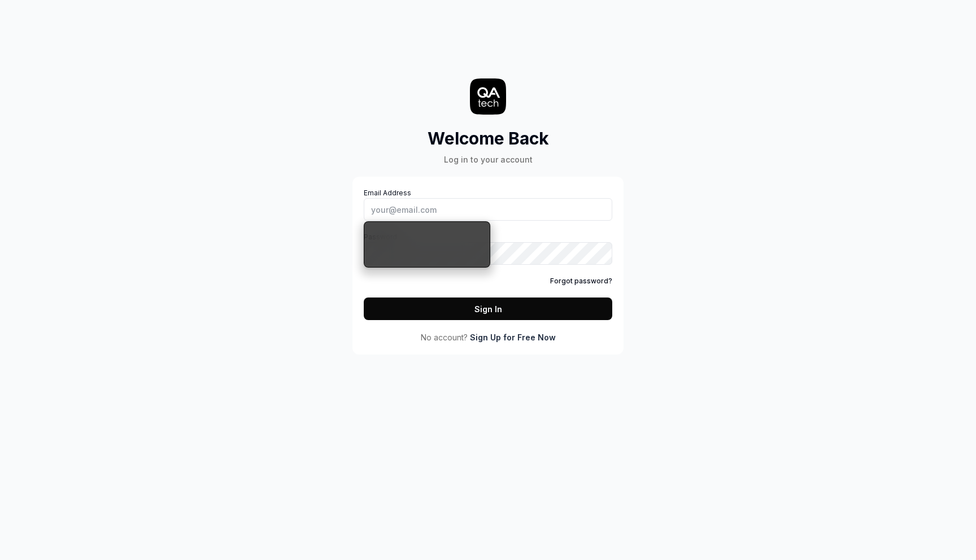 This screenshot has width=976, height=560. I want to click on a: Forgot password?, so click(581, 281).